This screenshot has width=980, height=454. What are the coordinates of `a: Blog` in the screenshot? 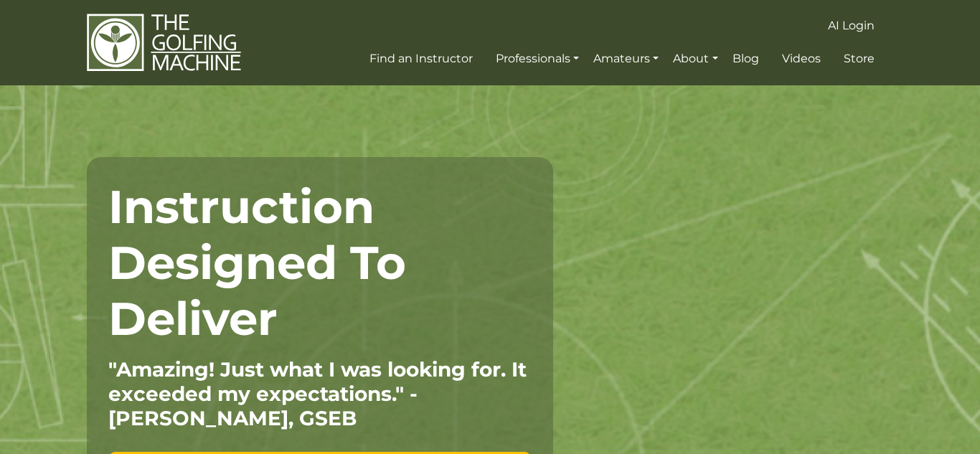 It's located at (746, 59).